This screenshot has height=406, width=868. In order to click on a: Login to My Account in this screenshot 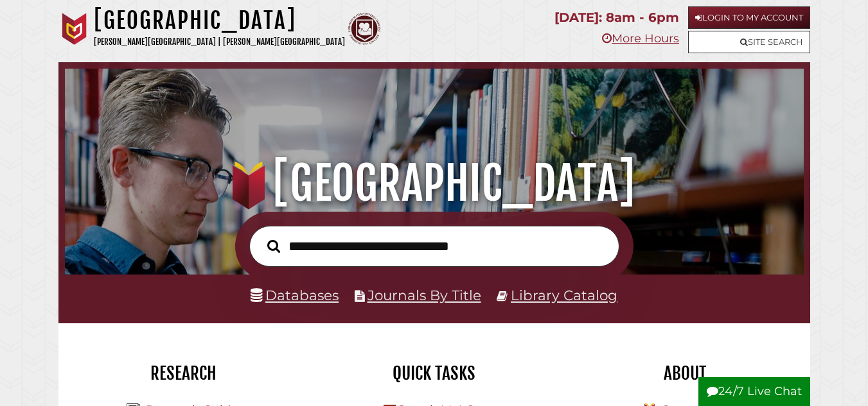, I will do `click(749, 18)`.